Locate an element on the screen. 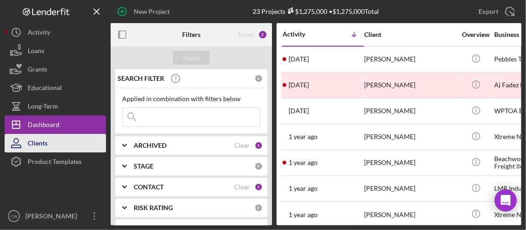  button: Dashboard is located at coordinates (55, 125).